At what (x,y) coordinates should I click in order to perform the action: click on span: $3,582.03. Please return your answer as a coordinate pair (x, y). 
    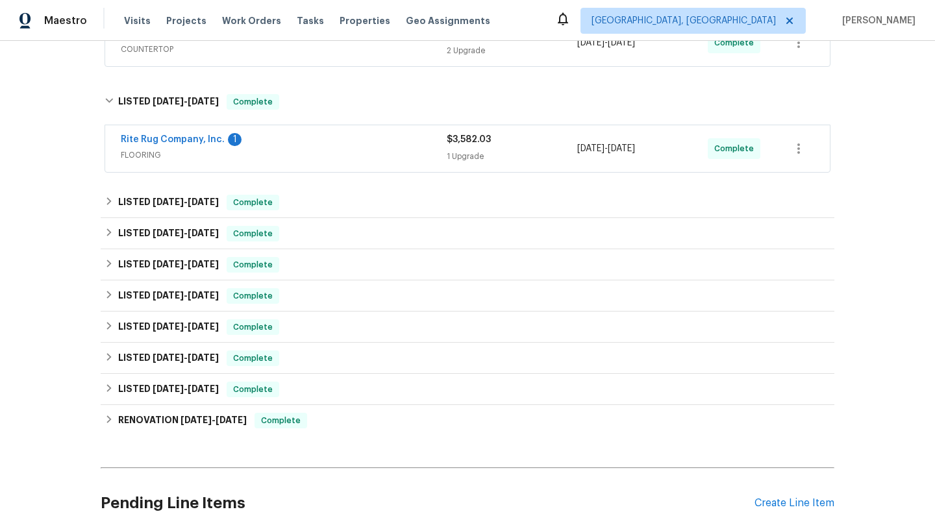
    Looking at the image, I should click on (469, 140).